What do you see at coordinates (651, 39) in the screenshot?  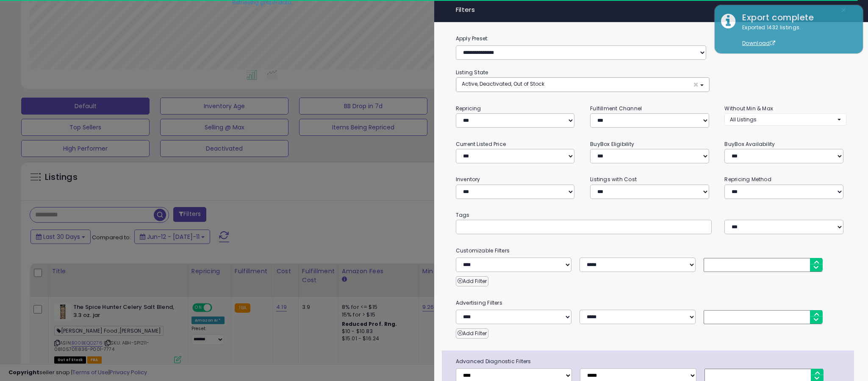 I see `label: Apply Preset:` at bounding box center [651, 39].